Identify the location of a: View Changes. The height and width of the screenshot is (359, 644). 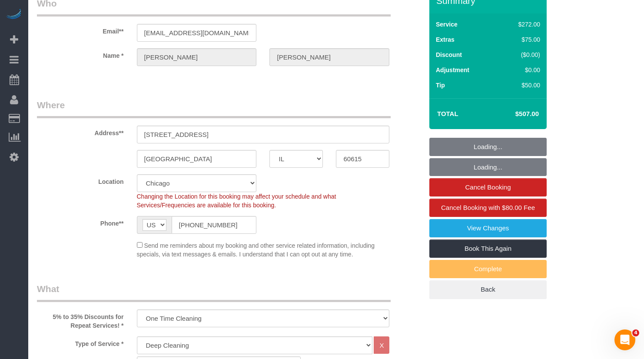
(488, 228).